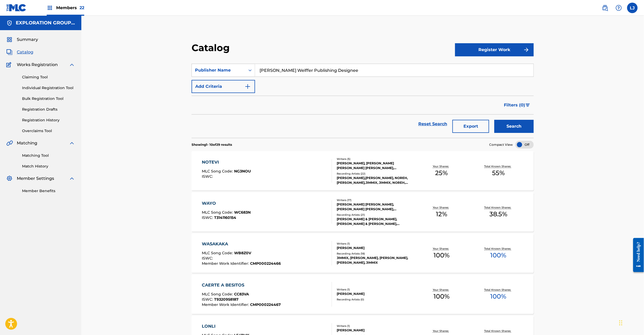  Describe the element at coordinates (50, 8) in the screenshot. I see `img: Top Rightsholders` at that location.